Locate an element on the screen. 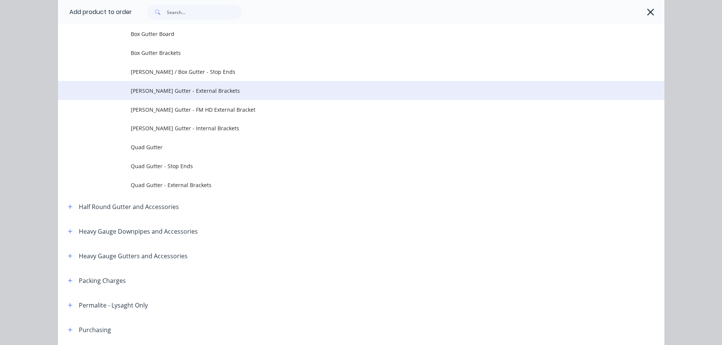  span: Box Gutter Brackets is located at coordinates (344, 53).